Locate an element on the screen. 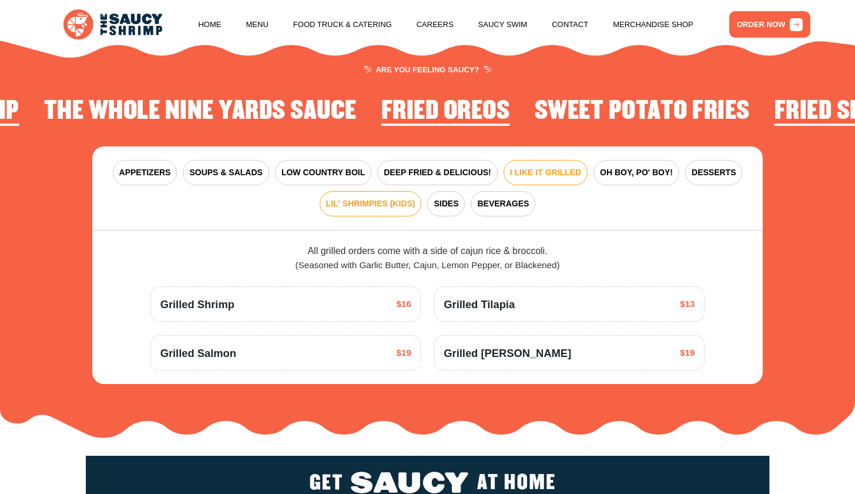 The width and height of the screenshot is (855, 494). li: 4 of 4 is located at coordinates (642, 113).